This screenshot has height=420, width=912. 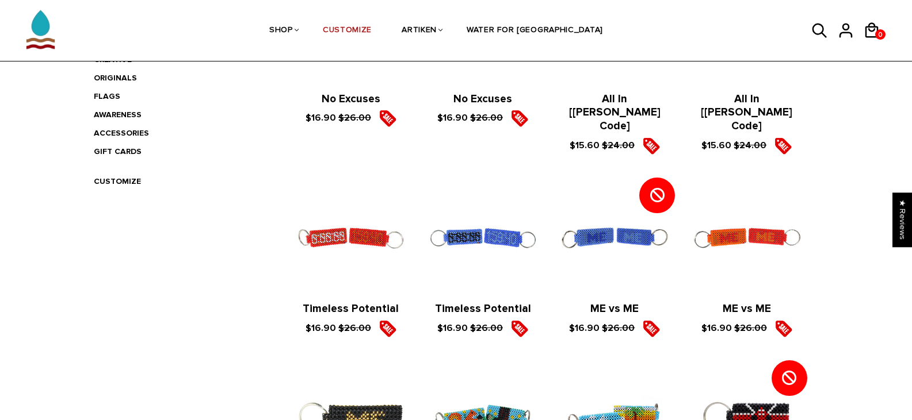 What do you see at coordinates (880, 35) in the screenshot?
I see `a: 0` at bounding box center [880, 35].